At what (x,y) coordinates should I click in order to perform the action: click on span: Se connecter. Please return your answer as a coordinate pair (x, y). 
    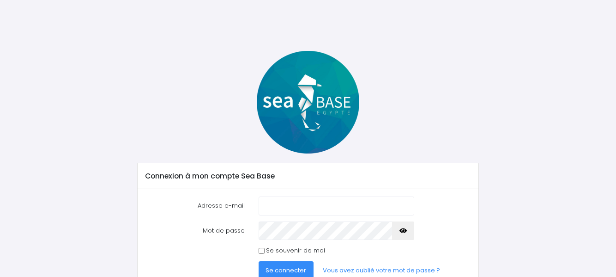
    Looking at the image, I should click on (286, 270).